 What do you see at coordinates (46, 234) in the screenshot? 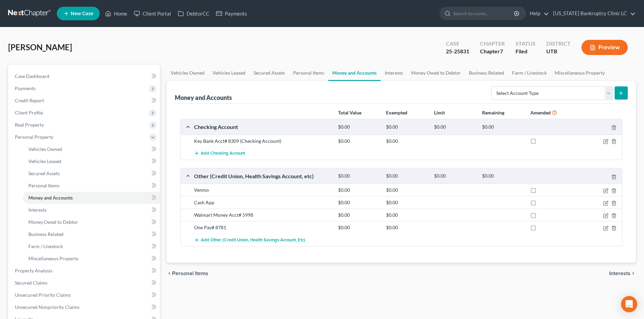
I see `span: Business Related` at bounding box center [46, 234].